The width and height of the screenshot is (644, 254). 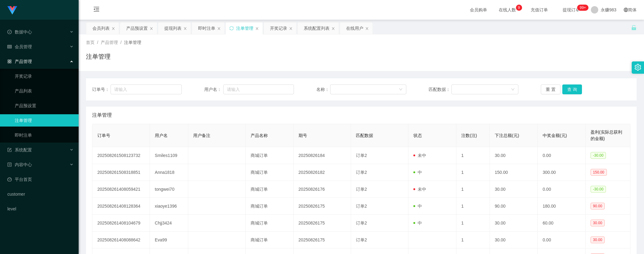 What do you see at coordinates (420, 189) in the screenshot?
I see `span: 未中` at bounding box center [420, 189].